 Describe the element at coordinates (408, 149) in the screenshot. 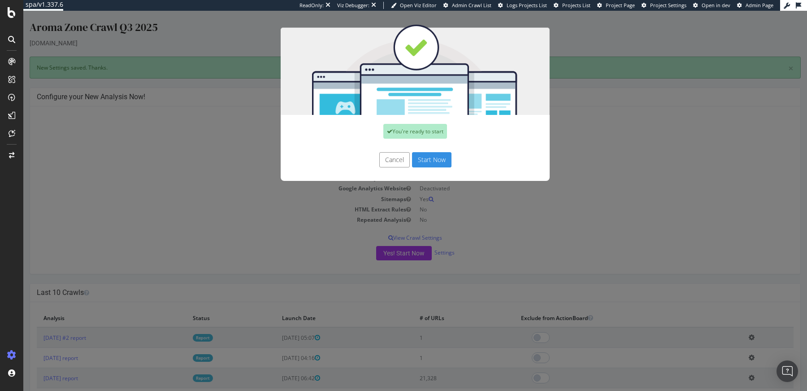

I see `button: Start Now` at that location.